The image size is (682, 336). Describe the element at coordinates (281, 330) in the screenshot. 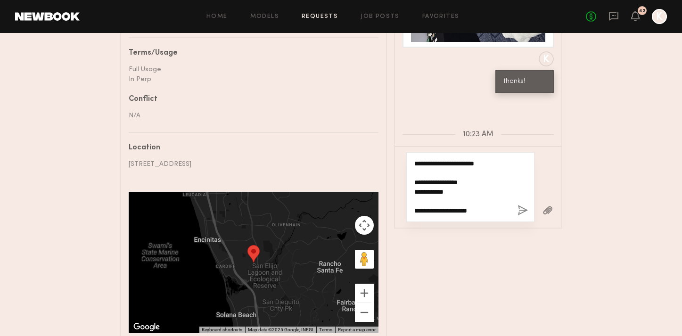

I see `span: Map data ©2025 Google, INEGI` at that location.